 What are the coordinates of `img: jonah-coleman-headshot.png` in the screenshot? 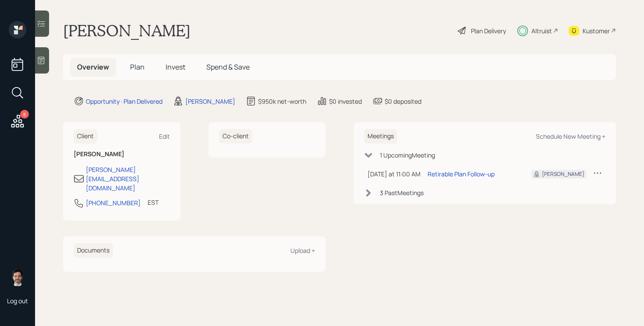 It's located at (18, 278).